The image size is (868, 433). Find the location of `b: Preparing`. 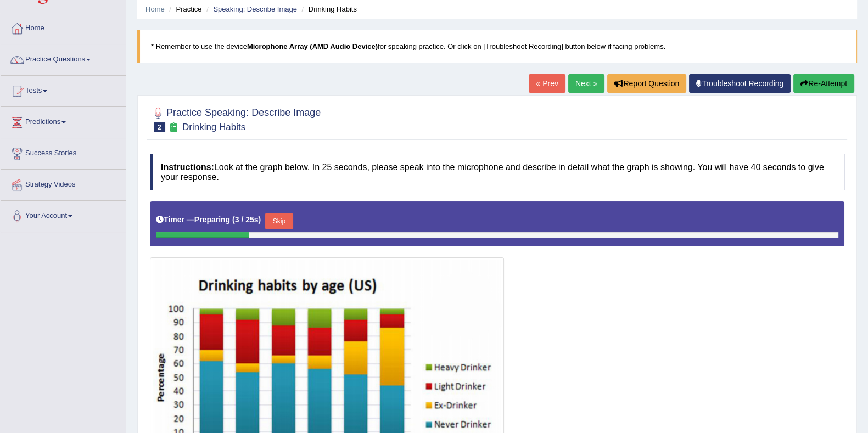

b: Preparing is located at coordinates (211, 219).